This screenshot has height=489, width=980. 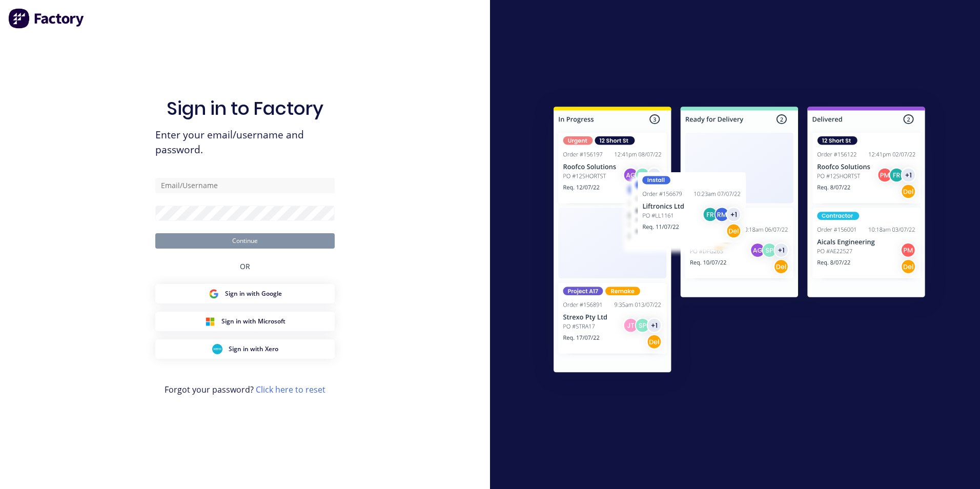 I want to click on img: Microsoft Sign in, so click(x=210, y=321).